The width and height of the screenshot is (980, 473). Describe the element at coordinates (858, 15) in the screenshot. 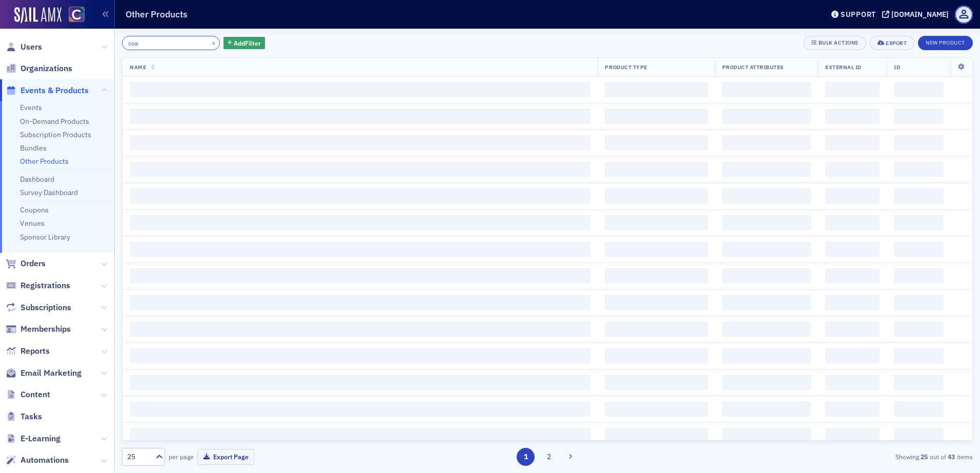

I see `div: Support` at that location.